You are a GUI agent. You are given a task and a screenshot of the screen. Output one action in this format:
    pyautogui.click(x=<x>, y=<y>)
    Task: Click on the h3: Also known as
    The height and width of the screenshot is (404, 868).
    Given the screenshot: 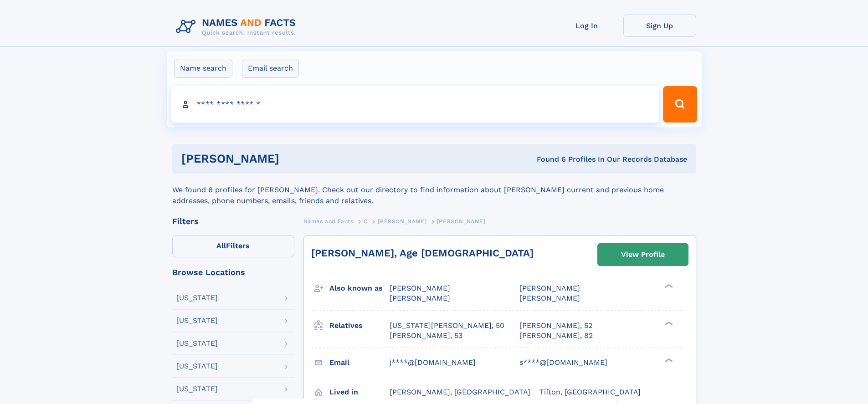 What is the action you would take?
    pyautogui.click(x=359, y=288)
    